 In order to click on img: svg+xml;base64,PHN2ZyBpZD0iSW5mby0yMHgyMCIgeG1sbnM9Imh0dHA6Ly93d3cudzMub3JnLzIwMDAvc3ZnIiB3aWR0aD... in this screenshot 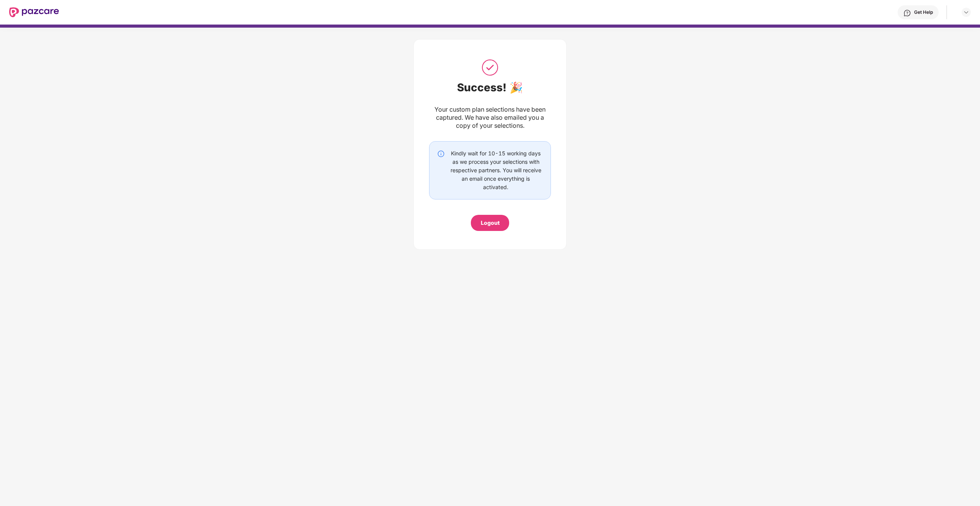, I will do `click(441, 153)`.